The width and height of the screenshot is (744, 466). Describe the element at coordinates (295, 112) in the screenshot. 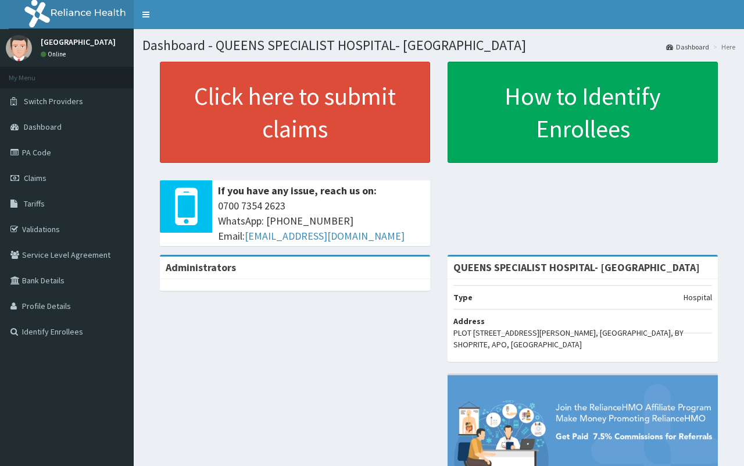

I see `a: Click here to submit claims` at that location.